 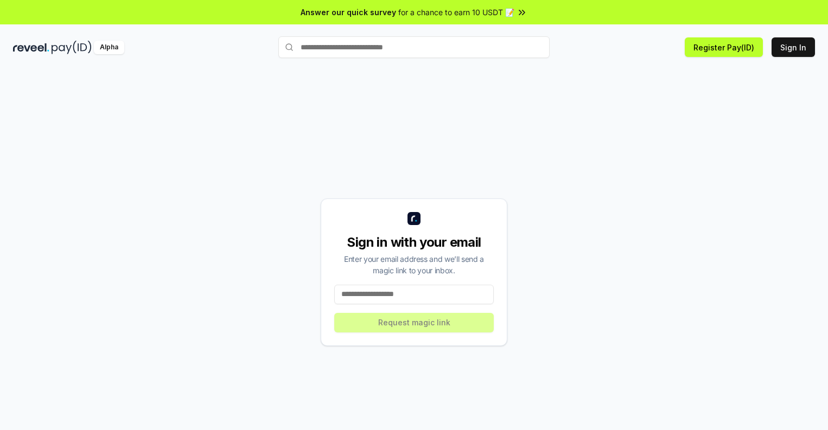 I want to click on button: Register Pay(ID), so click(x=724, y=47).